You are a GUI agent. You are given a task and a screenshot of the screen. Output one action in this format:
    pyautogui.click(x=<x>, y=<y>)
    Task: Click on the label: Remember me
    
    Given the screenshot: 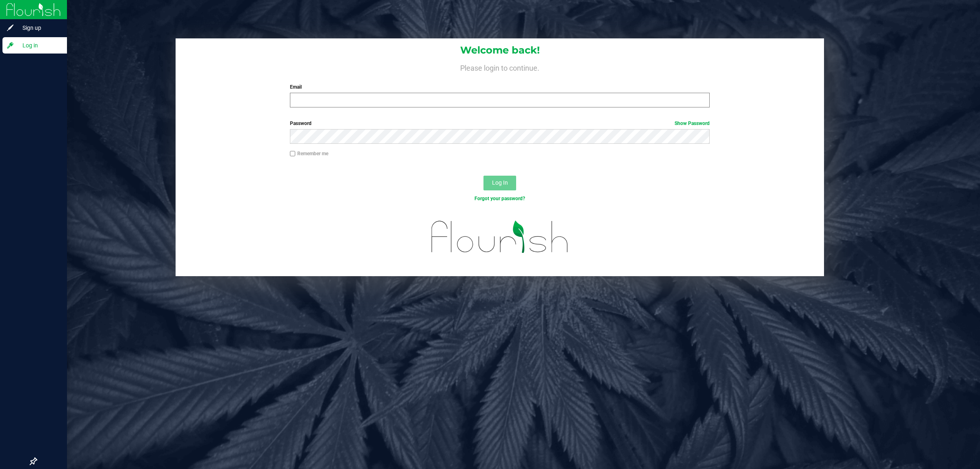 What is the action you would take?
    pyautogui.click(x=309, y=154)
    